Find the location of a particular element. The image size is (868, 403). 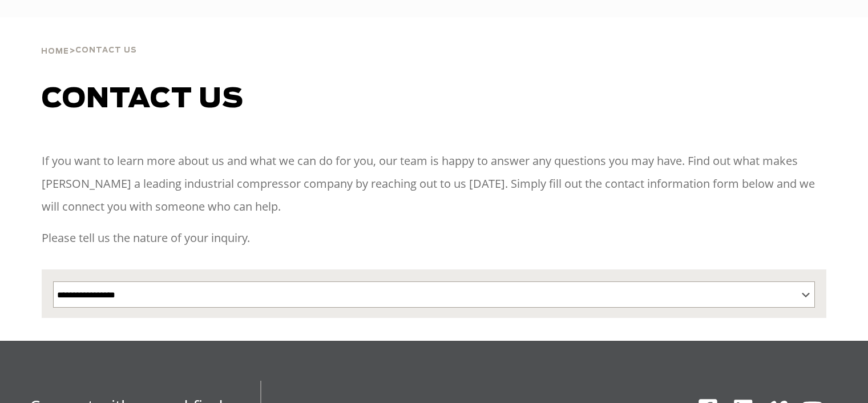

p: If you want to learn more about us and what we can do for you, our team is happy to answer any qu... is located at coordinates (434, 183).